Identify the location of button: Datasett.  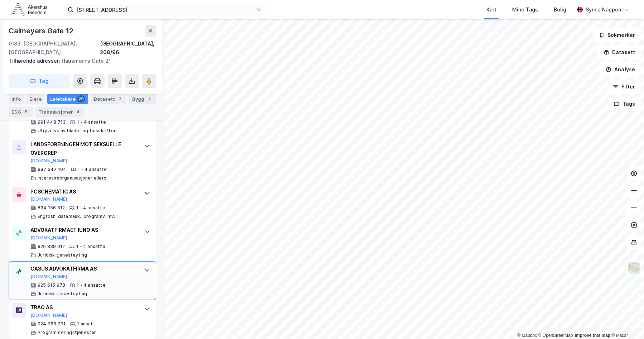
(619, 52).